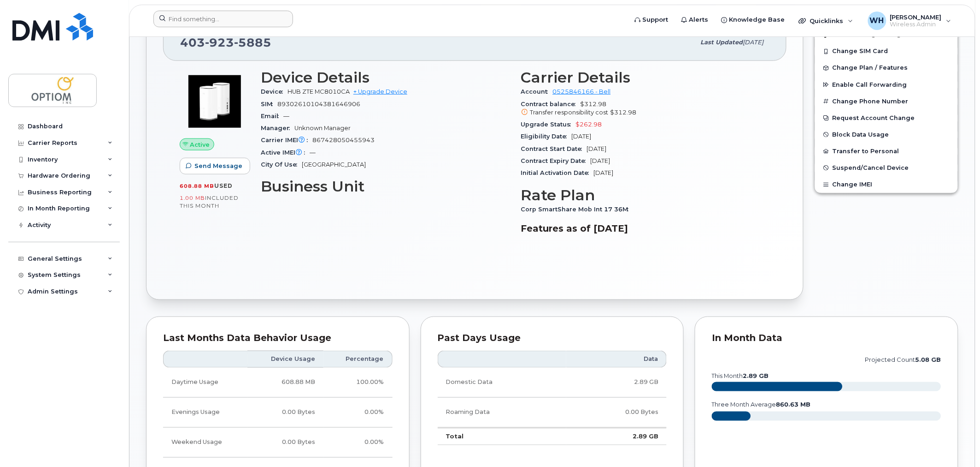 Image resolution: width=980 pixels, height=467 pixels. Describe the element at coordinates (916, 24) in the screenshot. I see `span: Wireless Admin` at that location.